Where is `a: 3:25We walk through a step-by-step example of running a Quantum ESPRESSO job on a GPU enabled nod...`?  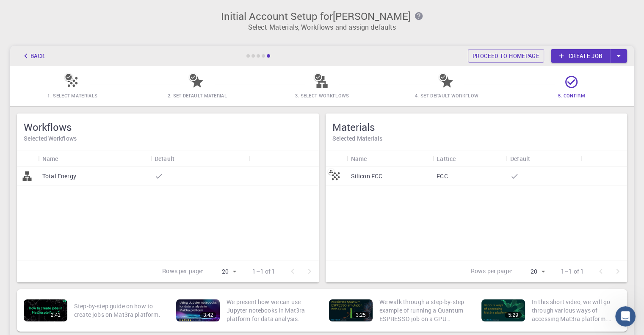
a: 3:25We walk through a step-by-step example of running a Quantum ESPRESSO job on a GPU enabled nod... is located at coordinates (399, 311).